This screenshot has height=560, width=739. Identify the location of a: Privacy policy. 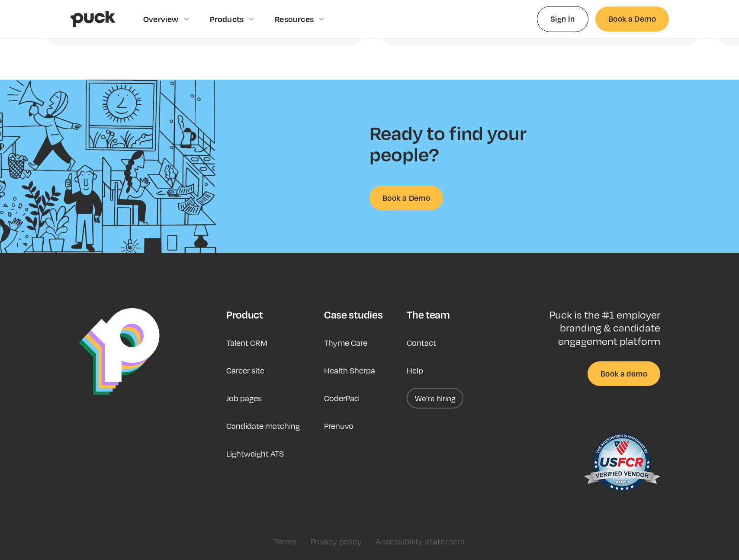
(336, 541).